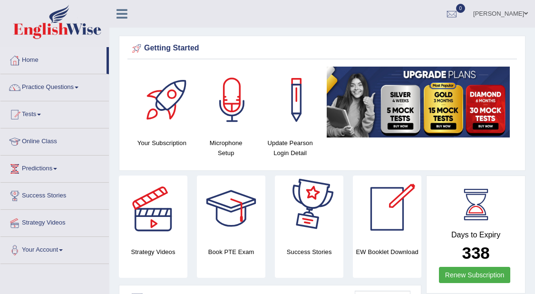 This screenshot has width=535, height=294. What do you see at coordinates (290, 148) in the screenshot?
I see `h4: Update Pearson Login Detail` at bounding box center [290, 148].